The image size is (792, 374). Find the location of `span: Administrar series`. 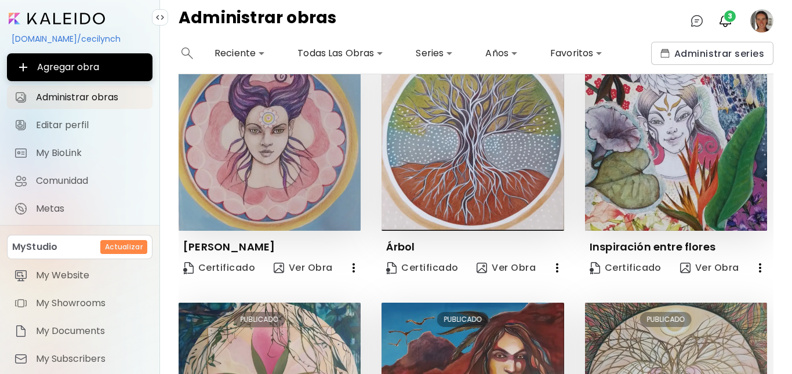

span: Administrar series is located at coordinates (712, 53).